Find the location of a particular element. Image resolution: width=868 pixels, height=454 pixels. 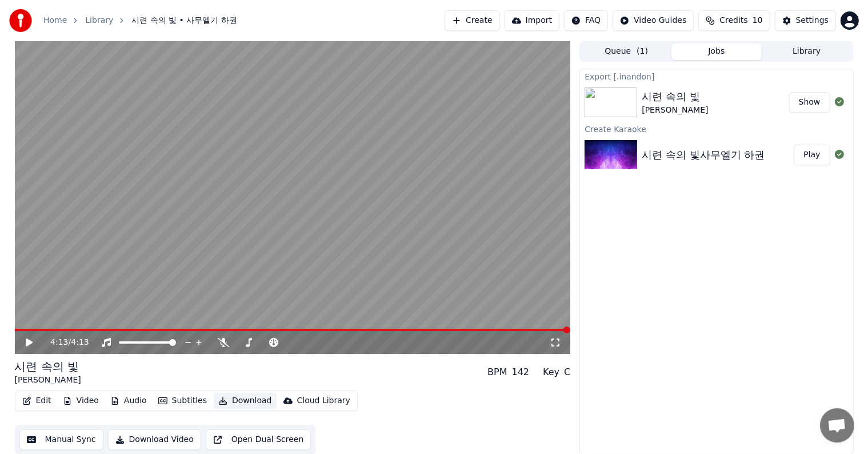

div: 시련 속의 빛사무엘기 하권 is located at coordinates (703, 155).